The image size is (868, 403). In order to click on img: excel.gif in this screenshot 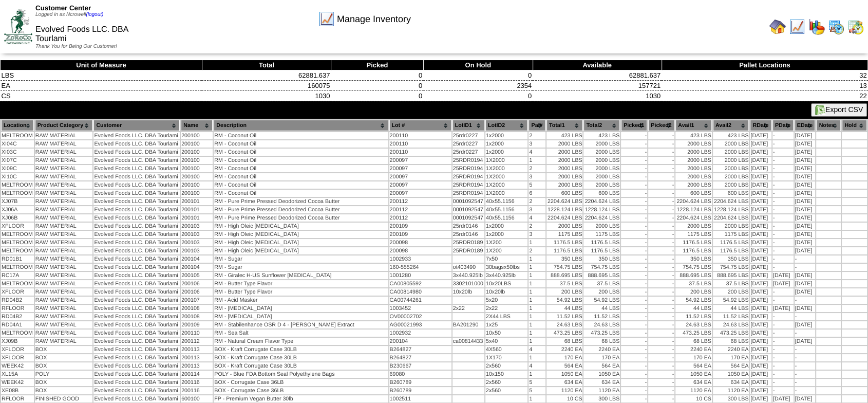, I will do `click(821, 110)`.